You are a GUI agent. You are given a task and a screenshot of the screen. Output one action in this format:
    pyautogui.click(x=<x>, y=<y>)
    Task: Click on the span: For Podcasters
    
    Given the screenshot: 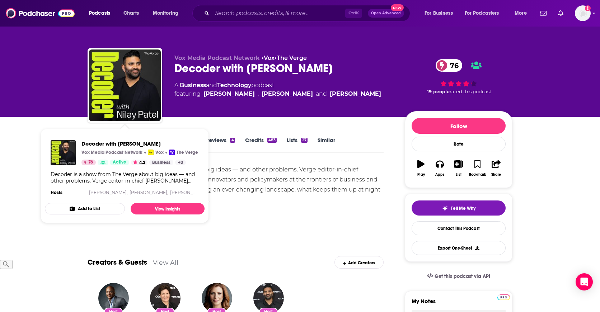 What is the action you would take?
    pyautogui.click(x=482, y=13)
    